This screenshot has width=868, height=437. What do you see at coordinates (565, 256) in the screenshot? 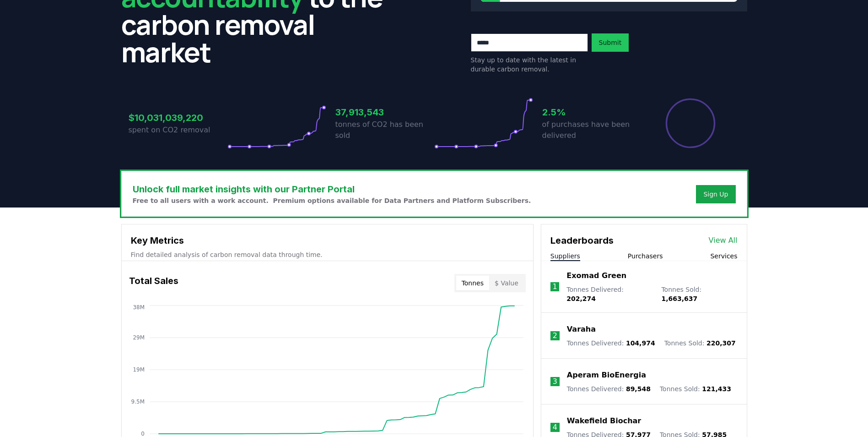
I see `button: Suppliers` at bounding box center [565, 256].